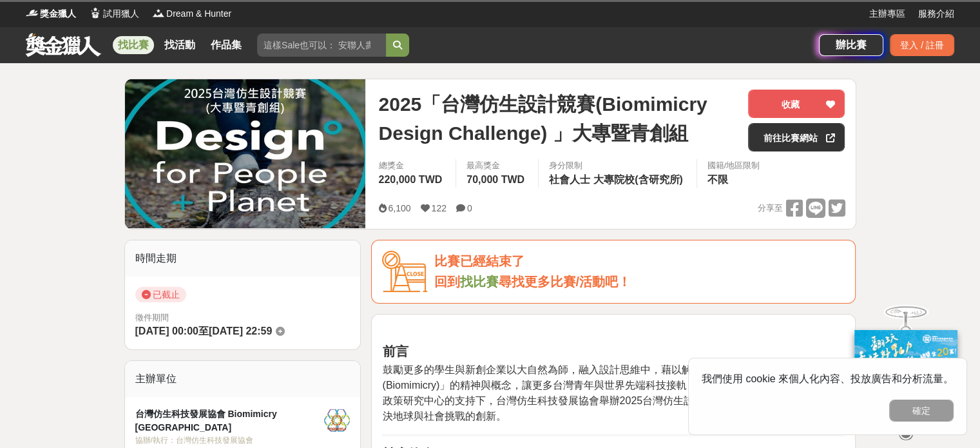 This screenshot has width=980, height=448. What do you see at coordinates (161, 295) in the screenshot?
I see `span: 已截止` at bounding box center [161, 295].